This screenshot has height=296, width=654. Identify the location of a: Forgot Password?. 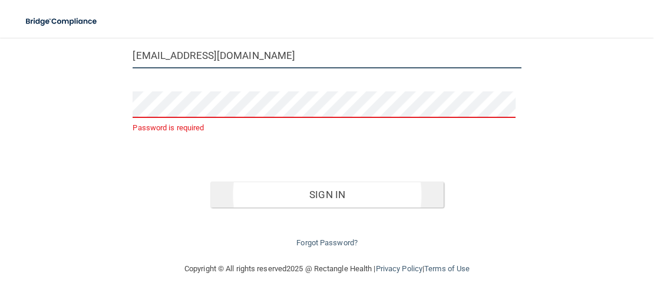
(327, 242).